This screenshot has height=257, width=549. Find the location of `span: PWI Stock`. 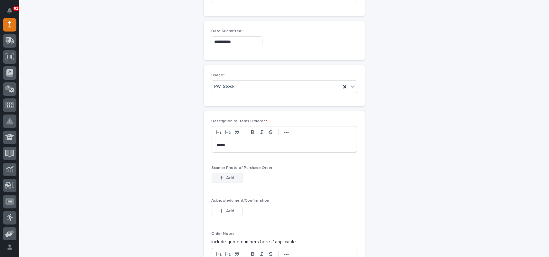

span: PWI Stock is located at coordinates (225, 87).